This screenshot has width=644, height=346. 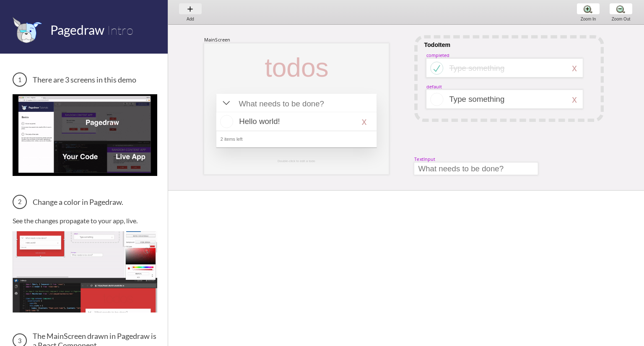 What do you see at coordinates (85, 271) in the screenshot?
I see `img: Change a color in Pagedraw` at bounding box center [85, 271].